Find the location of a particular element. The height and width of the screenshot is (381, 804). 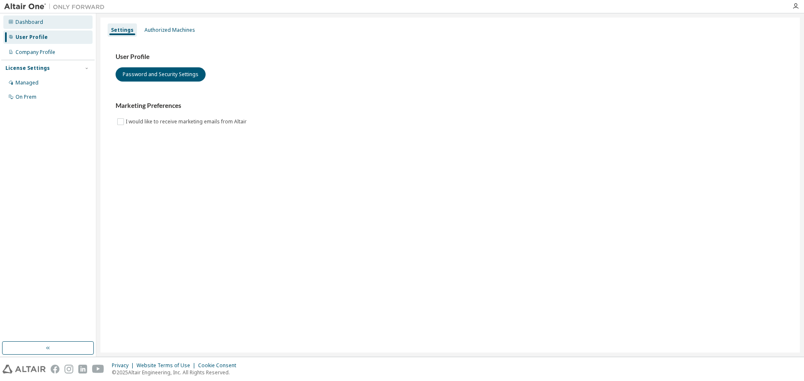

div: Dashboard is located at coordinates (29, 22).